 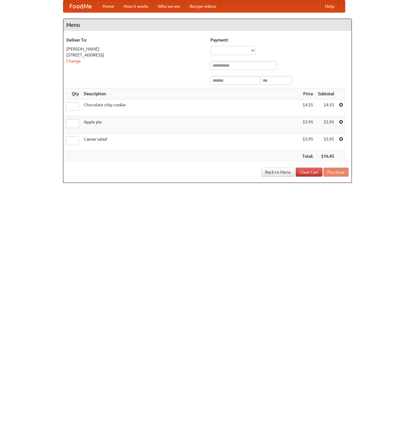 I want to click on a: FoodMe, so click(x=80, y=6).